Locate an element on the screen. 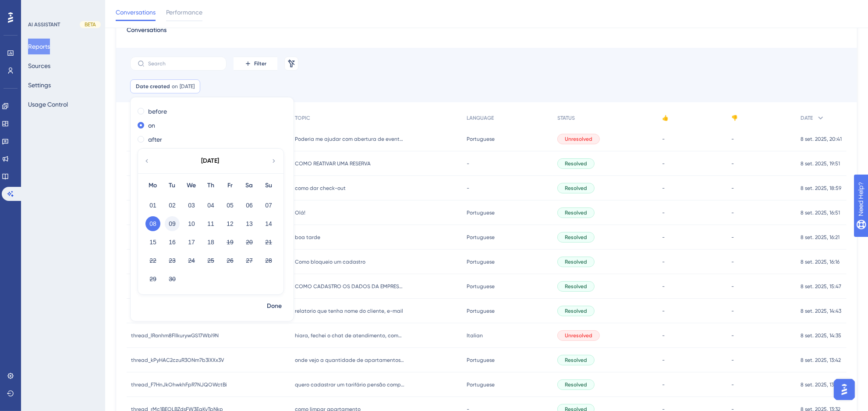  span: Unresolved is located at coordinates (578, 335).